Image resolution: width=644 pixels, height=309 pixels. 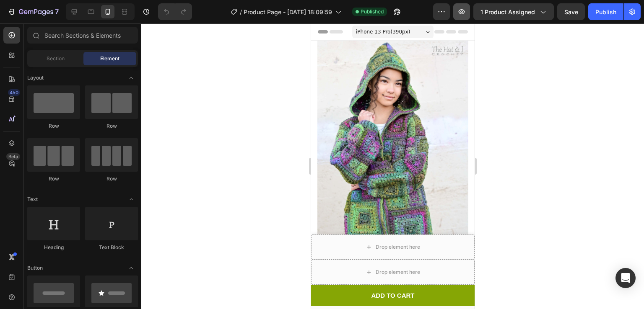 I want to click on span: Element, so click(x=109, y=58).